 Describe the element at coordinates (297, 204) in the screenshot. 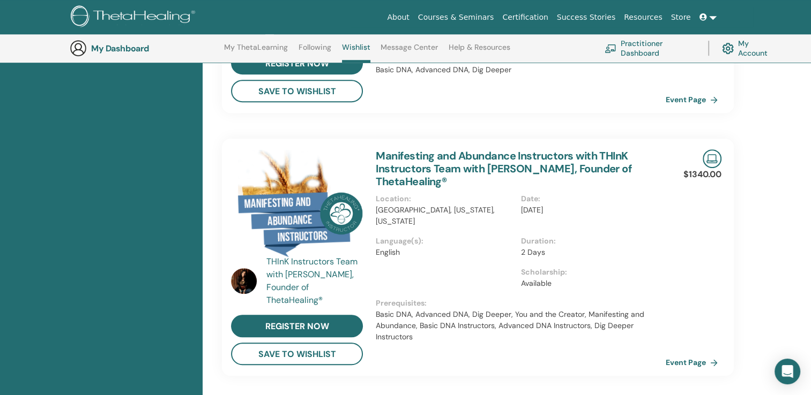

I see `img: Manifesting and Abundance Instructors` at that location.